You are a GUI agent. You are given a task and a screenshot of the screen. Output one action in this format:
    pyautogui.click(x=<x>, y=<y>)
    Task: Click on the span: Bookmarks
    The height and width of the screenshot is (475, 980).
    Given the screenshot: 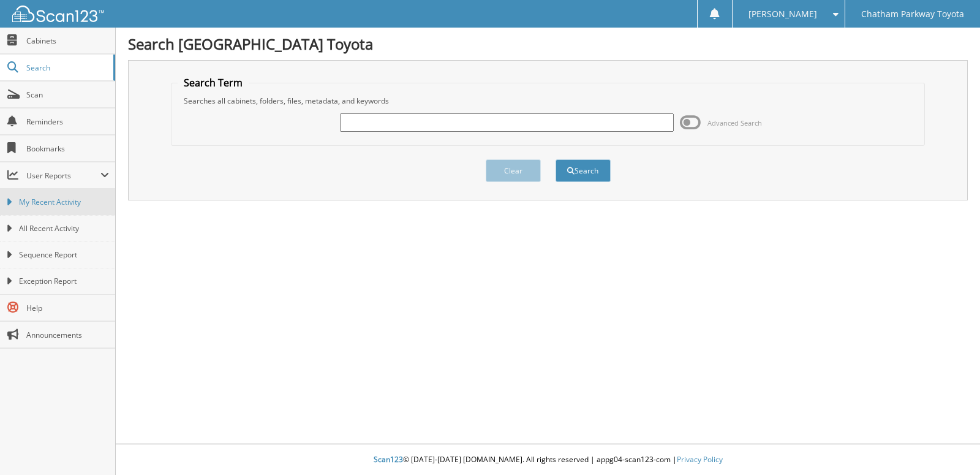 What is the action you would take?
    pyautogui.click(x=67, y=148)
    